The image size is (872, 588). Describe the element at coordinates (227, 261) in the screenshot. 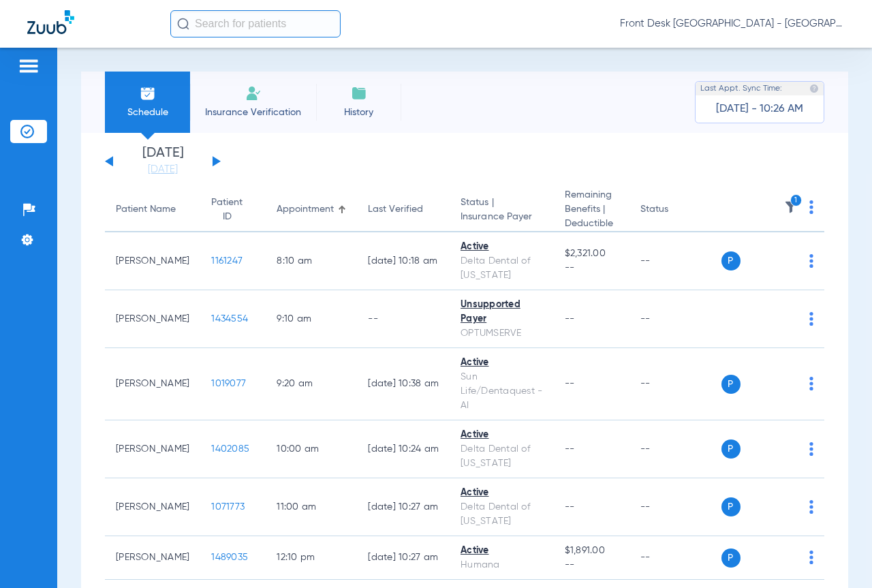

I see `span: 1161247` at that location.